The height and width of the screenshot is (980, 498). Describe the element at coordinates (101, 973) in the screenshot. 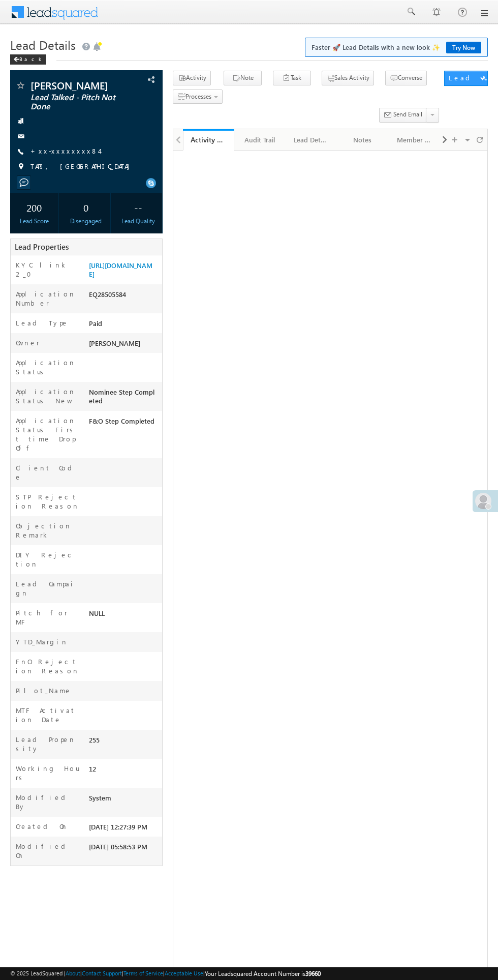

I see `a: Contact Support` at that location.